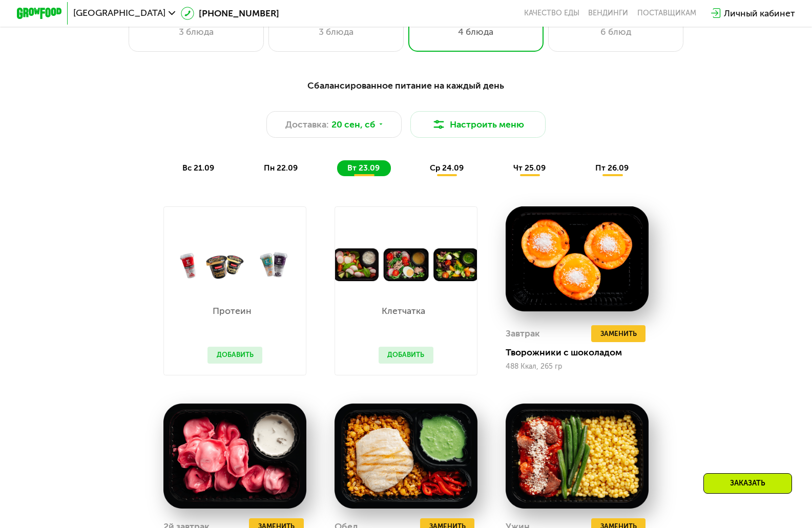  I want to click on p: Протеин, so click(232, 311).